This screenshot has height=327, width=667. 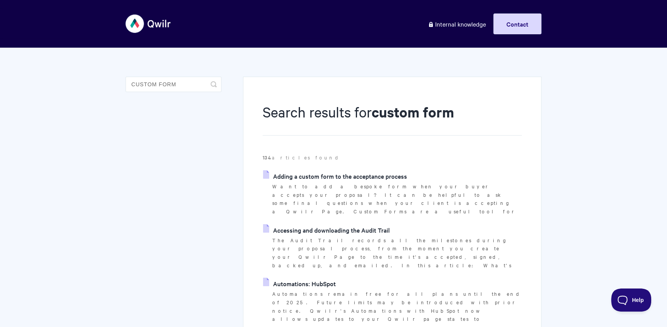 I want to click on img: Qwilr Help Center, so click(x=148, y=23).